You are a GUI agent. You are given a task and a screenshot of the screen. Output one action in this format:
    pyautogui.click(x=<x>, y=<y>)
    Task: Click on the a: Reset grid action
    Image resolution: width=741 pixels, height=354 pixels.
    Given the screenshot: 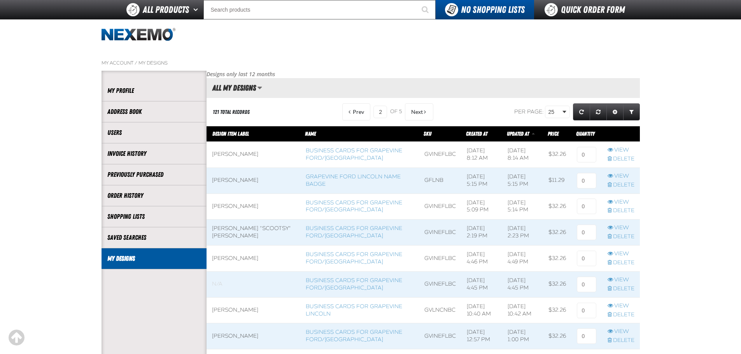 What is the action you would take?
    pyautogui.click(x=598, y=112)
    